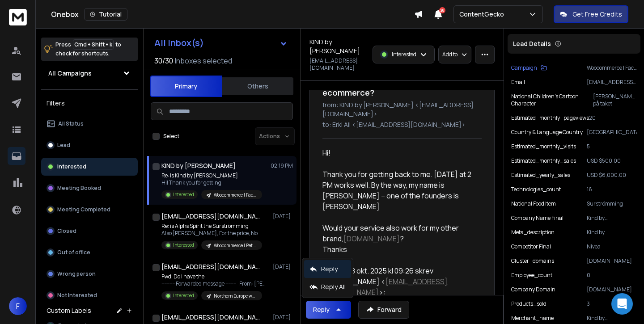  What do you see at coordinates (547, 133) in the screenshot?
I see `p: Country & Language Country` at bounding box center [547, 133].